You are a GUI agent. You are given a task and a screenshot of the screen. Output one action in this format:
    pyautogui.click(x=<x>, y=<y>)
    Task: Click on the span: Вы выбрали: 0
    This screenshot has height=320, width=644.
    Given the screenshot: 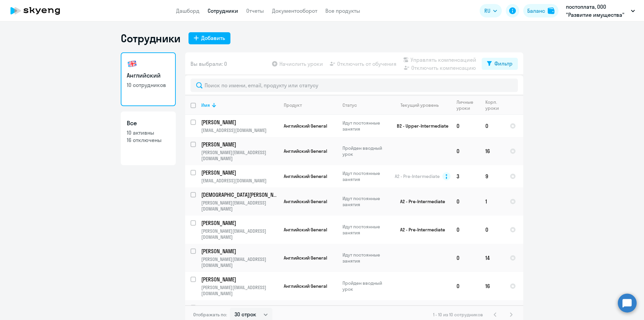 What is the action you would take?
    pyautogui.click(x=209, y=64)
    